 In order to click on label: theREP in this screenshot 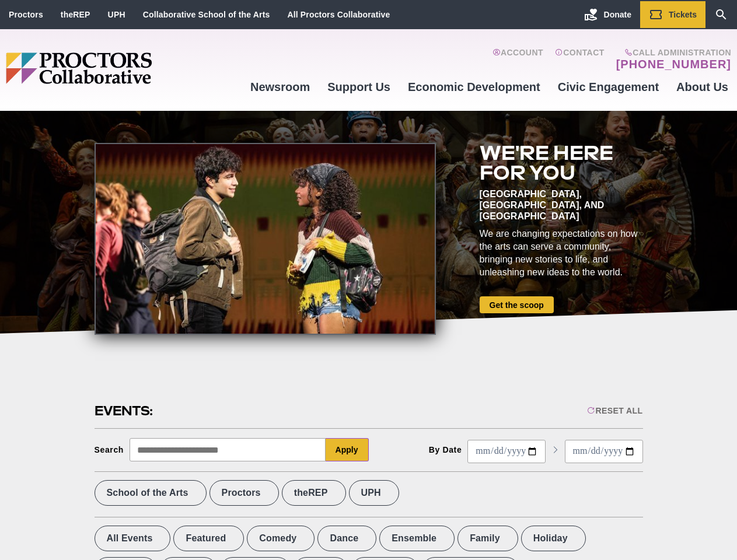, I will do `click(314, 493)`.